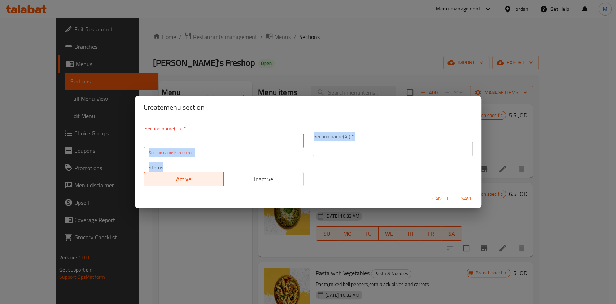 The image size is (616, 304). What do you see at coordinates (224, 141) in the screenshot?
I see `input: Please enter section name(en)` at bounding box center [224, 141].